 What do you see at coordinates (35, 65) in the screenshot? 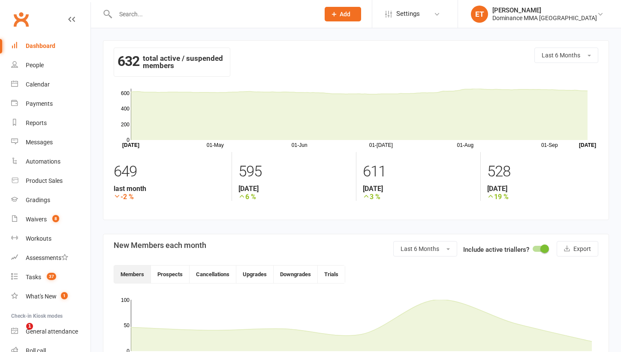
I see `div: People` at bounding box center [35, 65].